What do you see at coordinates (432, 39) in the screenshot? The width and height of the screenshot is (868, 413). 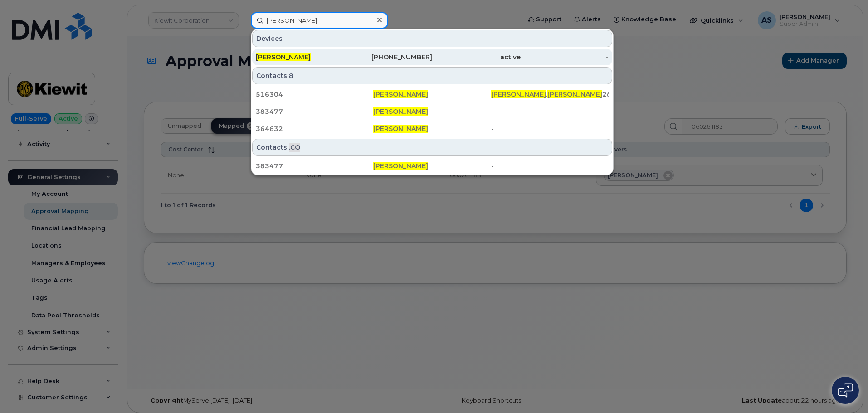 I see `div: Devices` at bounding box center [432, 39].